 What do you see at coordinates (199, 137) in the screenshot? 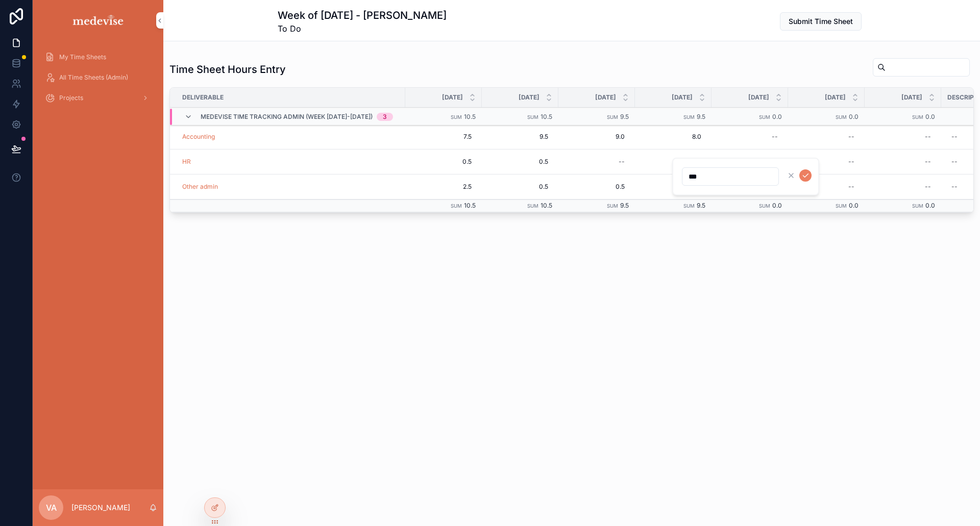
I see `span: Accounting` at bounding box center [199, 137].